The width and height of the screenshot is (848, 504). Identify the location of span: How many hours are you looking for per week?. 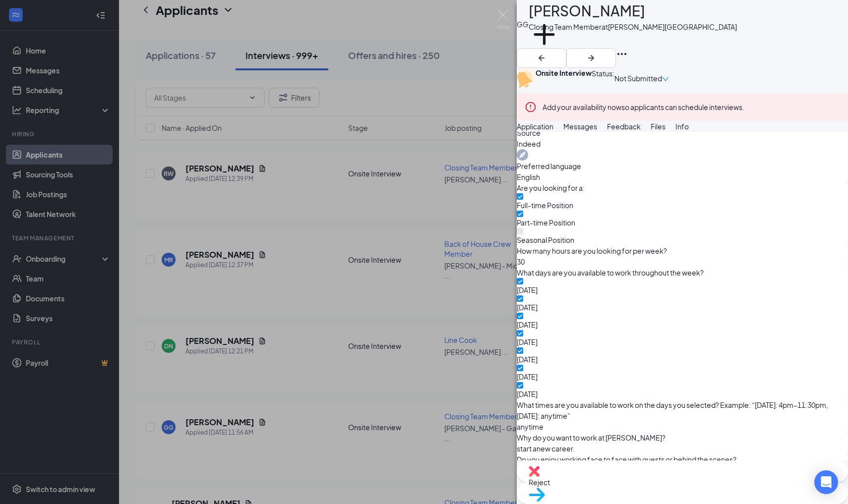
(592, 251).